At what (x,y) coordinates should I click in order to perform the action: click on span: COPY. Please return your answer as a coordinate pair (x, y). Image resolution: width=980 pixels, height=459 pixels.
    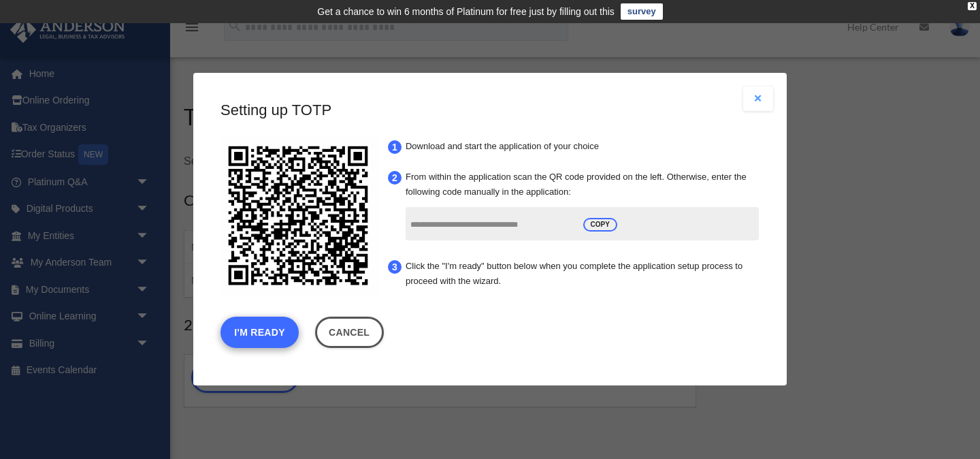
    Looking at the image, I should click on (600, 224).